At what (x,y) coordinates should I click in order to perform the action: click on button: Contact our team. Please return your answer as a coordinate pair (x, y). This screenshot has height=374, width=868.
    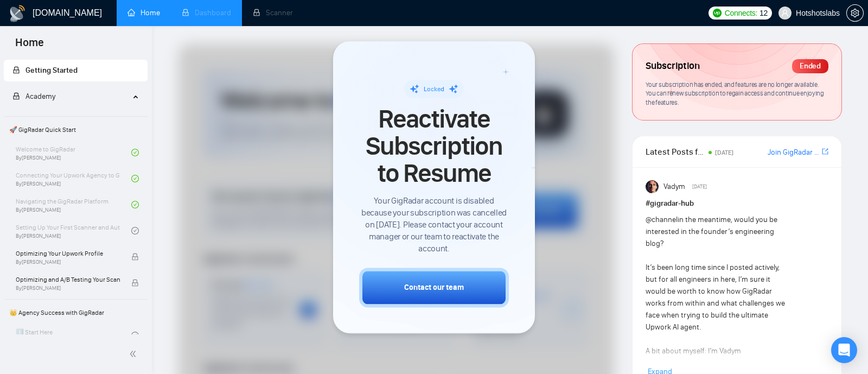
    Looking at the image, I should click on (434, 287).